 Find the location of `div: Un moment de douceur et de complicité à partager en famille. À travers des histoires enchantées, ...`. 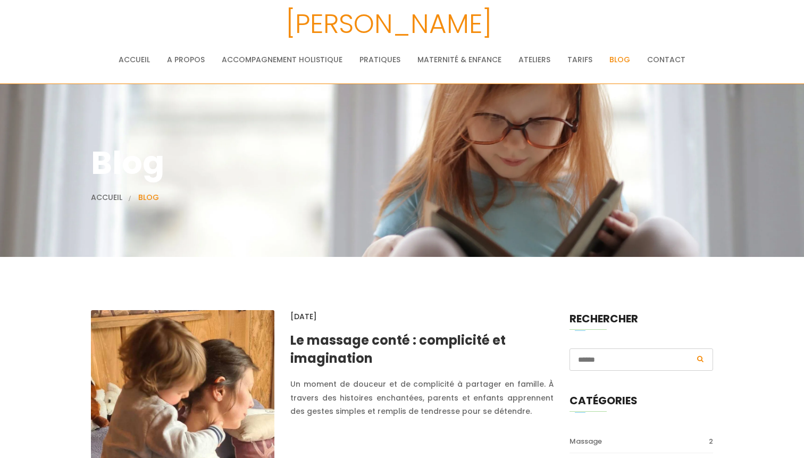

div: Un moment de douceur et de complicité à partager en famille. À travers des histoires enchantées, ... is located at coordinates (421, 398).